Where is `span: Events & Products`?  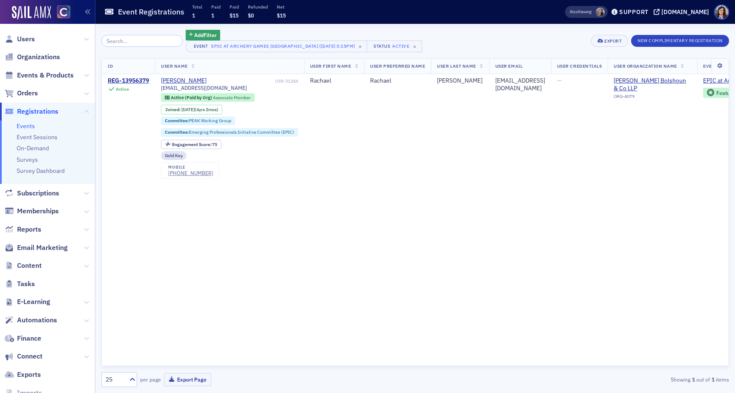
span: Events & Products is located at coordinates (45, 75).